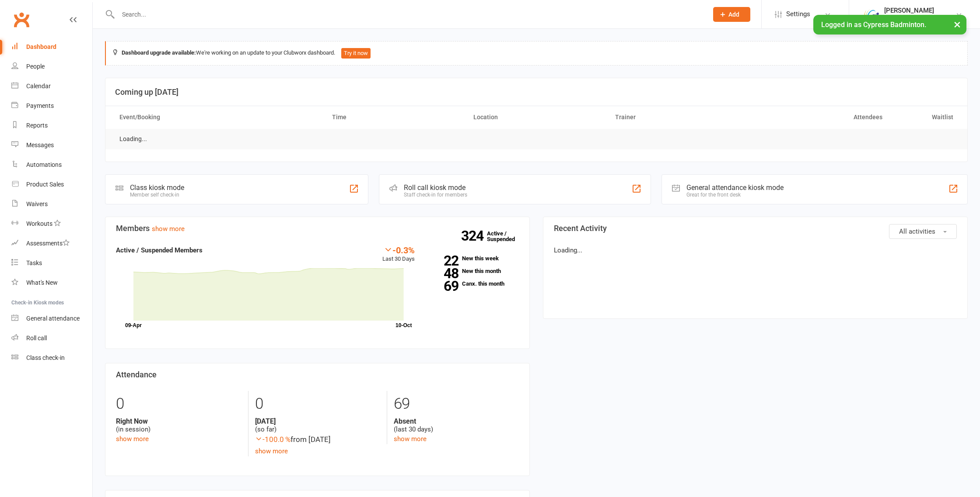 This screenshot has width=980, height=497. What do you see at coordinates (47, 244) in the screenshot?
I see `div: Assessments` at bounding box center [47, 244].